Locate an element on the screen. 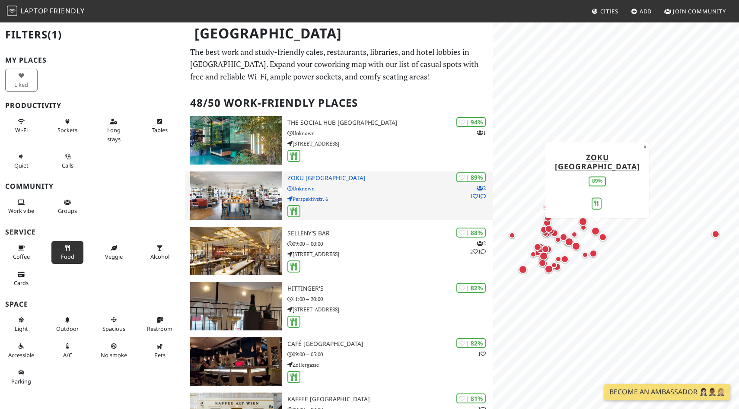 The width and height of the screenshot is (739, 409). span: Add is located at coordinates (645, 11).